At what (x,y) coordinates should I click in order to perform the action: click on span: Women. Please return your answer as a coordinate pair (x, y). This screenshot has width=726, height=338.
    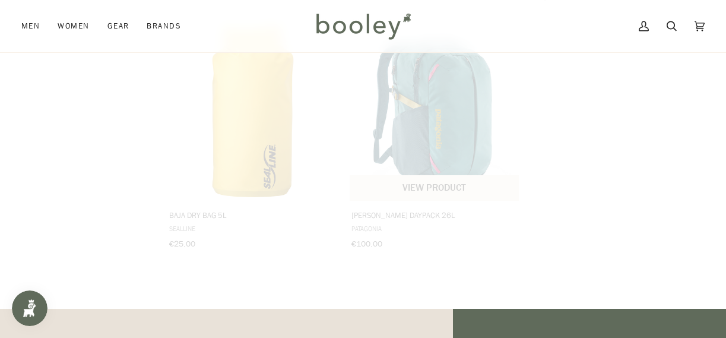
    Looking at the image, I should click on (73, 26).